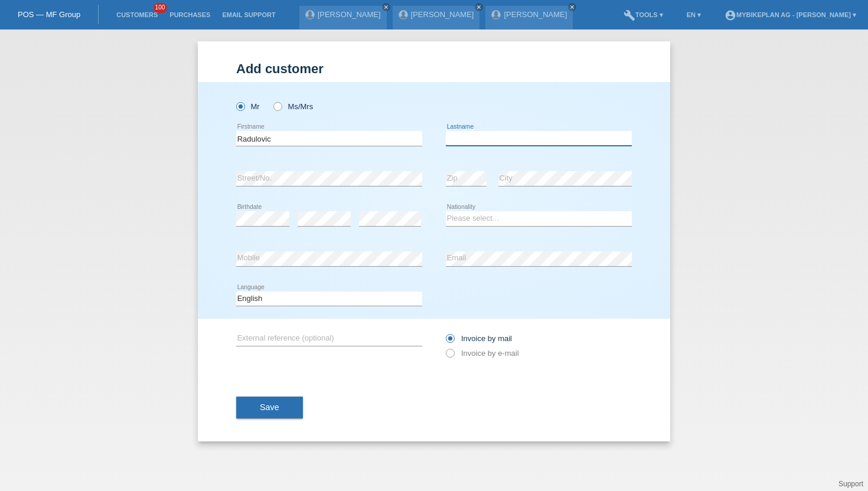 Image resolution: width=868 pixels, height=491 pixels. Describe the element at coordinates (482, 353) in the screenshot. I see `label: Invoice by e-mail` at that location.